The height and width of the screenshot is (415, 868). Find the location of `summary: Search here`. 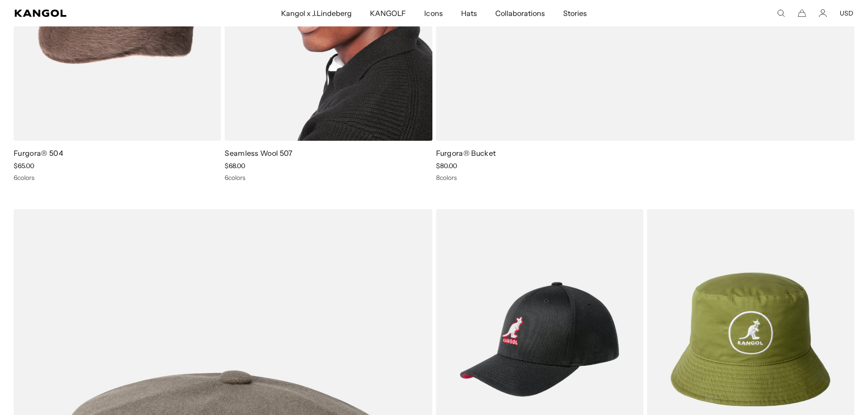

summary: Search here is located at coordinates (781, 13).